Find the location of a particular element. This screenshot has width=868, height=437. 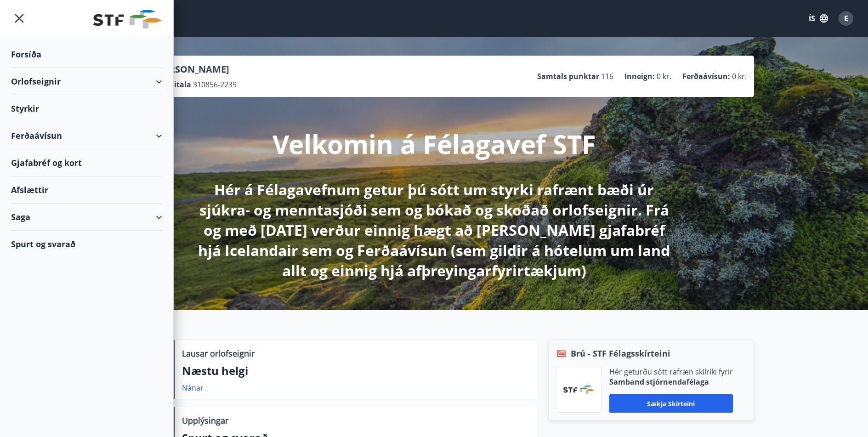

button: E is located at coordinates (847, 18).